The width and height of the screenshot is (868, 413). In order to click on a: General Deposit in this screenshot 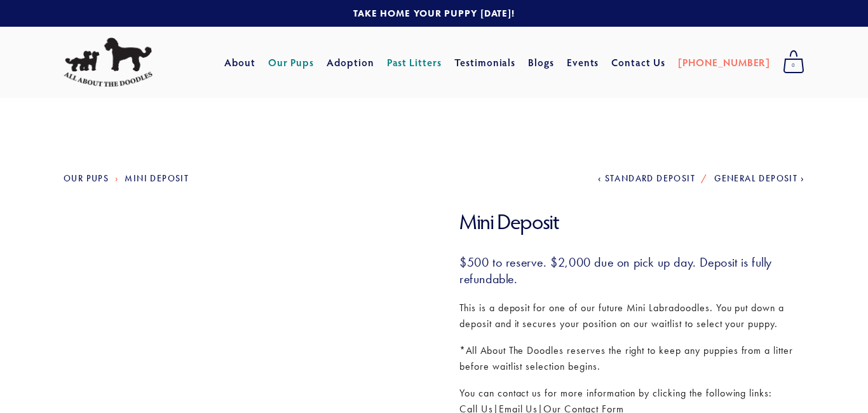, I will do `click(759, 178)`.